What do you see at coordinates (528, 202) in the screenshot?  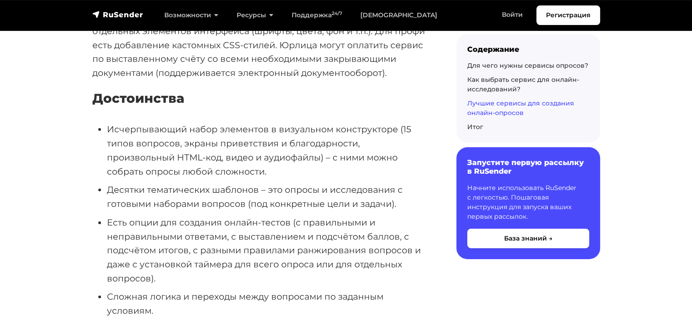 I see `p: Начните использовать RuSender с легкостью. Пошаговая инструкция для запуска ваших первых рассылок.` at bounding box center [528, 202].